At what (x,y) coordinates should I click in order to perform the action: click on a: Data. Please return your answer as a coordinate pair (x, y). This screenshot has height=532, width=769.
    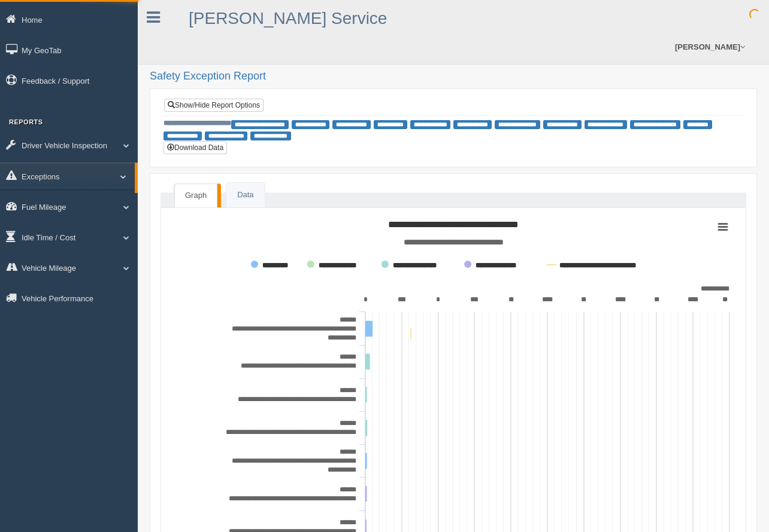
    Looking at the image, I should click on (245, 195).